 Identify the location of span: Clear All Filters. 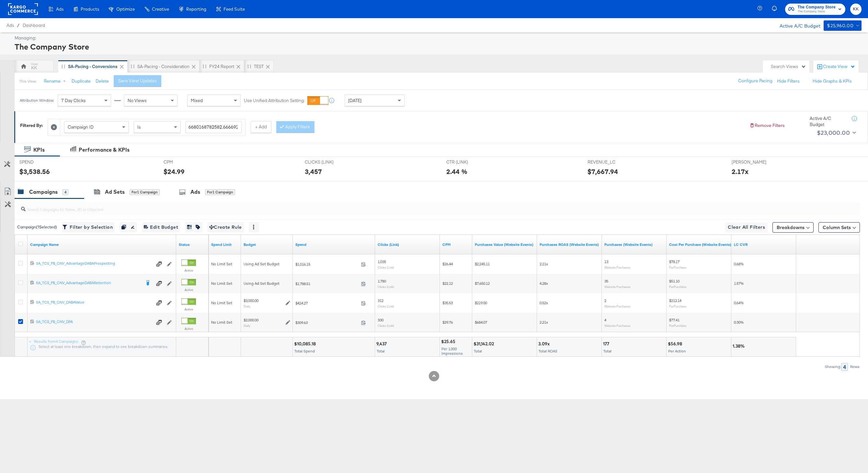
(746, 227).